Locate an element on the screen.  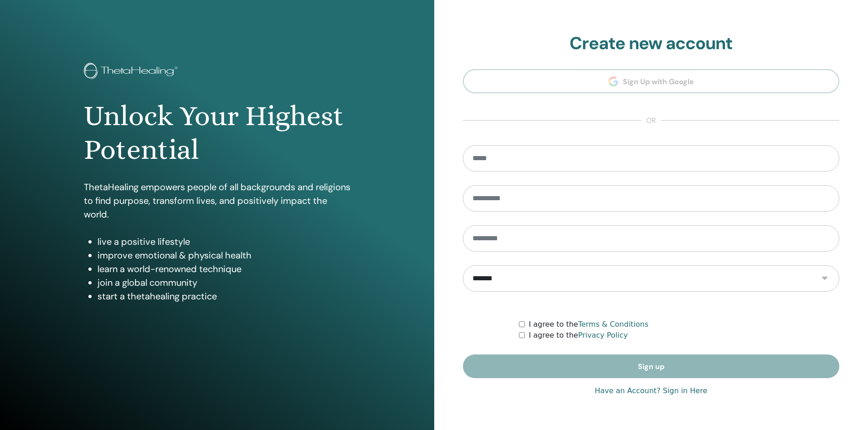
h2: Create new account is located at coordinates (651, 44).